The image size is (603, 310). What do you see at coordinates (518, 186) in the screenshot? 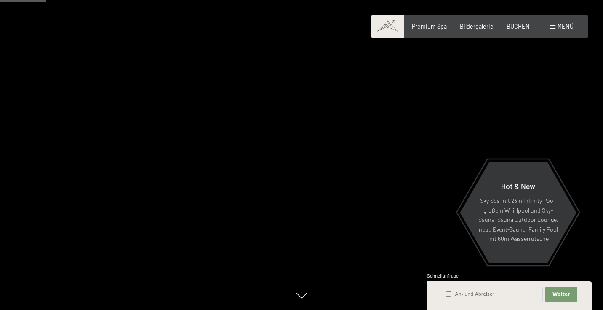
I see `span: Hot & New` at bounding box center [518, 186].